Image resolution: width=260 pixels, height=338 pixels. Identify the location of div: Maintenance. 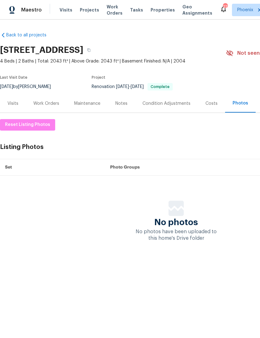
(87, 104).